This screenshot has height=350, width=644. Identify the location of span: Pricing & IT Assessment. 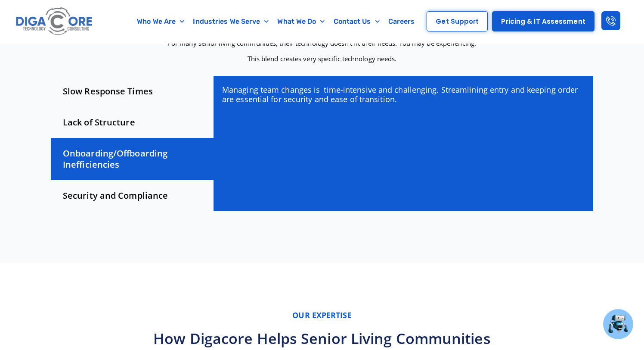
(543, 21).